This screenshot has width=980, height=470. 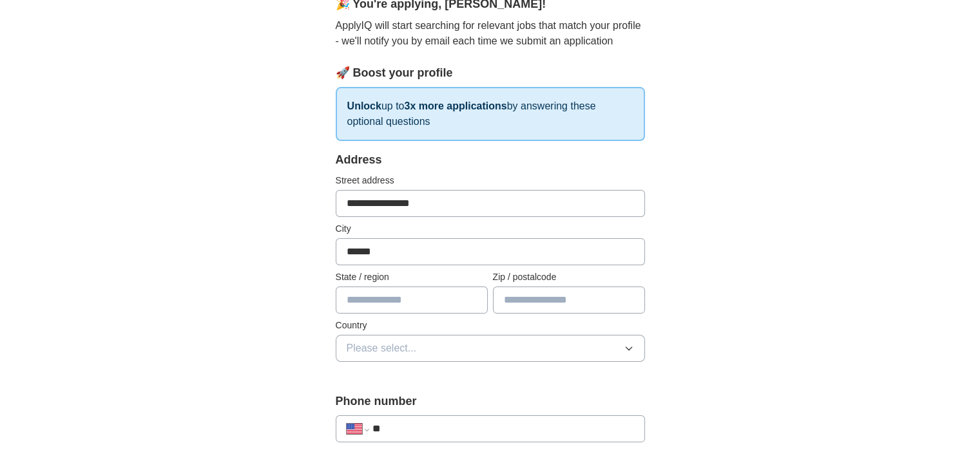 I want to click on p: ApplyIQ will start searching for relevant jobs that match your profile - we'll notify you by emai..., so click(x=490, y=33).